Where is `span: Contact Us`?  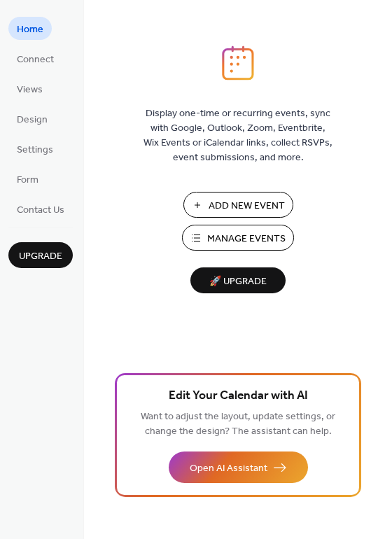
span: Contact Us is located at coordinates (41, 210).